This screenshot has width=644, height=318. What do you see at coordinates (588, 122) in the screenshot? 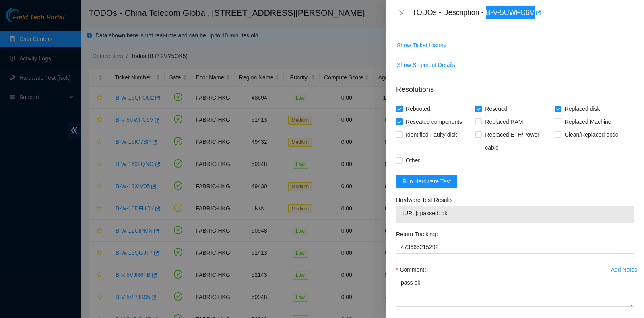
I see `span: Replaced Machine` at bounding box center [588, 122].